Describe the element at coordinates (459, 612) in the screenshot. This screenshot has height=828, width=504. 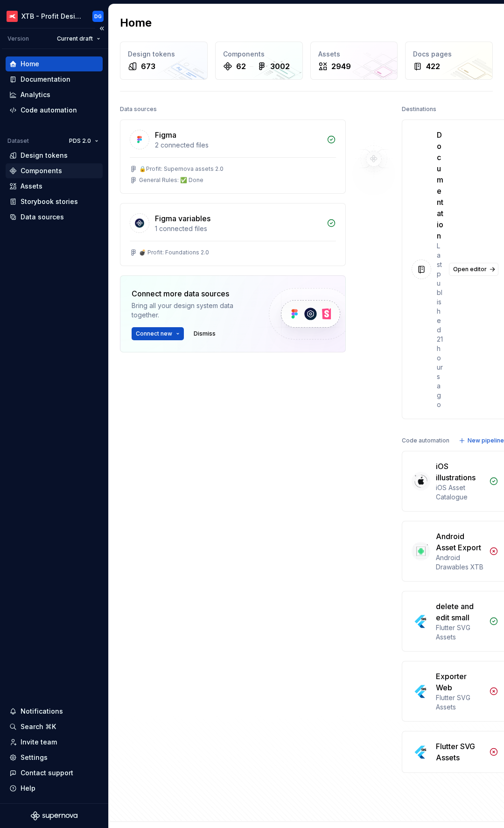
I see `div: delete and edit small` at that location.